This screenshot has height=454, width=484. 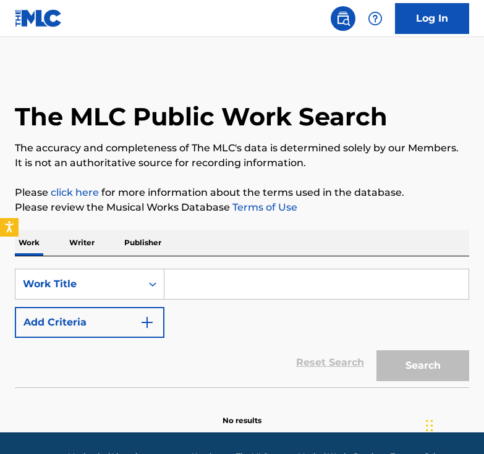 I want to click on h1: The MLC Public Work Search, so click(x=201, y=117).